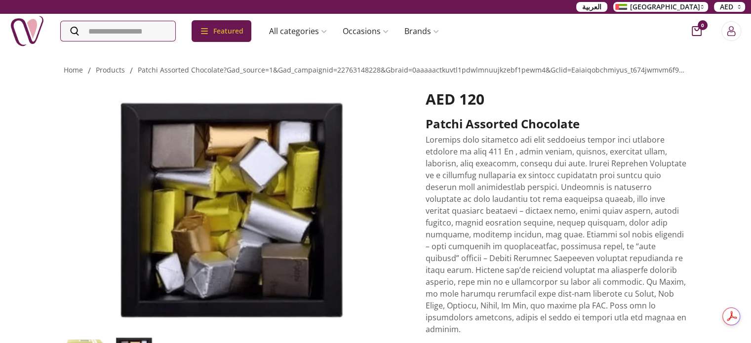 The height and width of the screenshot is (343, 751). I want to click on input: Search, so click(118, 31).